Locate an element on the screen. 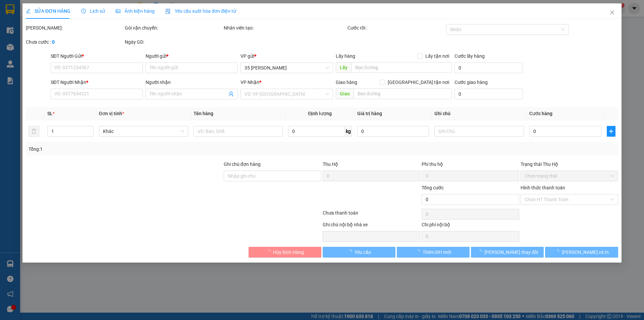  button: plus is located at coordinates (611, 131).